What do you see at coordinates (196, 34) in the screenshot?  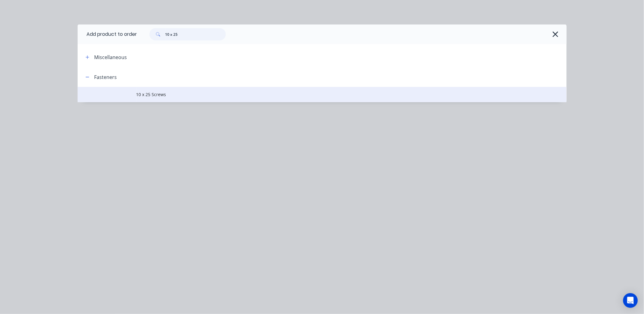 I see `input: Search...` at bounding box center [196, 34].